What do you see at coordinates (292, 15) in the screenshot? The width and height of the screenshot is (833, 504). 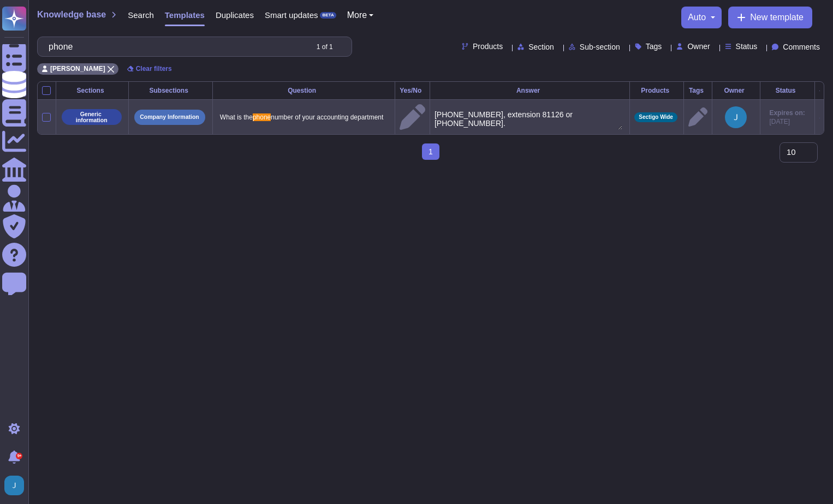 I see `span: Smart updates` at bounding box center [292, 15].